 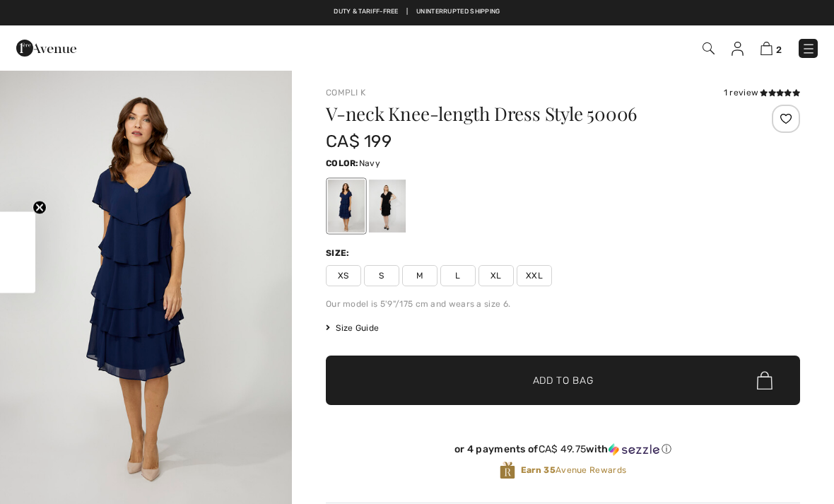 I want to click on span: Color:, so click(x=342, y=163).